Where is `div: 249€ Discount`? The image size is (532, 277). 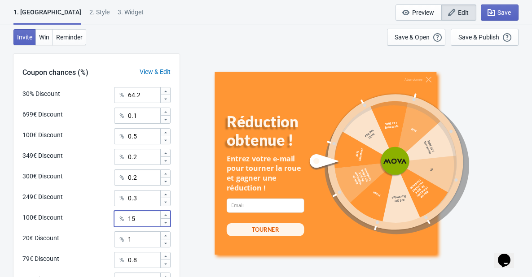 div: 249€ Discount is located at coordinates (43, 197).